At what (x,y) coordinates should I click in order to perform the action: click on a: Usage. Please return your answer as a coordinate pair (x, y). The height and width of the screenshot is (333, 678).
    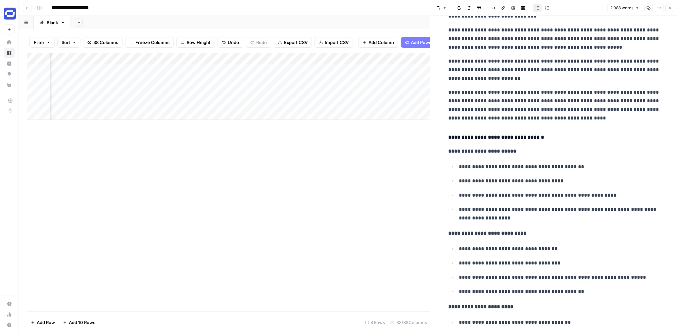
    Looking at the image, I should click on (9, 315).